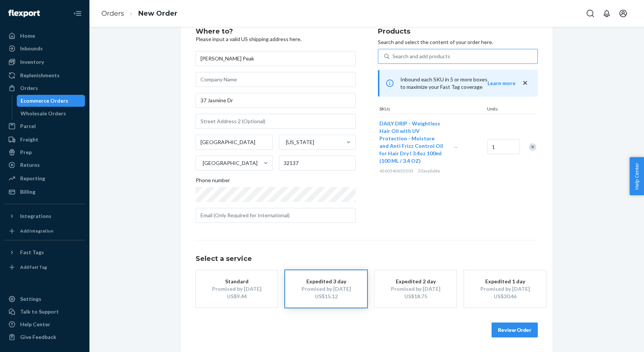  Describe the element at coordinates (32, 178) in the screenshot. I see `div: Reporting` at that location.